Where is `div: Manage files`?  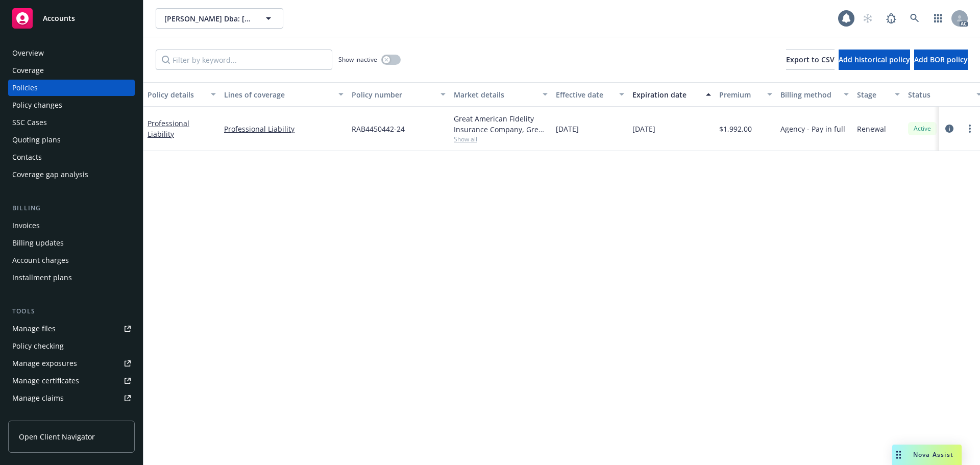
div: Manage files is located at coordinates (34, 329).